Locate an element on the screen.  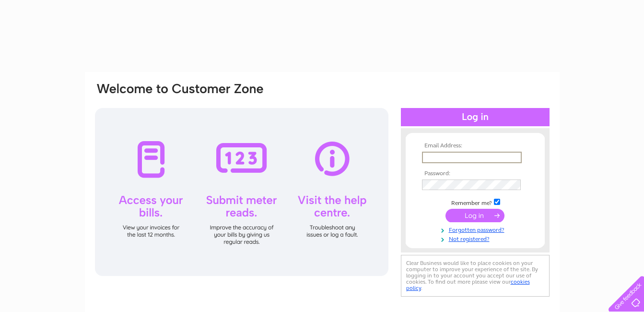
td: Remember me? is located at coordinates (475, 202).